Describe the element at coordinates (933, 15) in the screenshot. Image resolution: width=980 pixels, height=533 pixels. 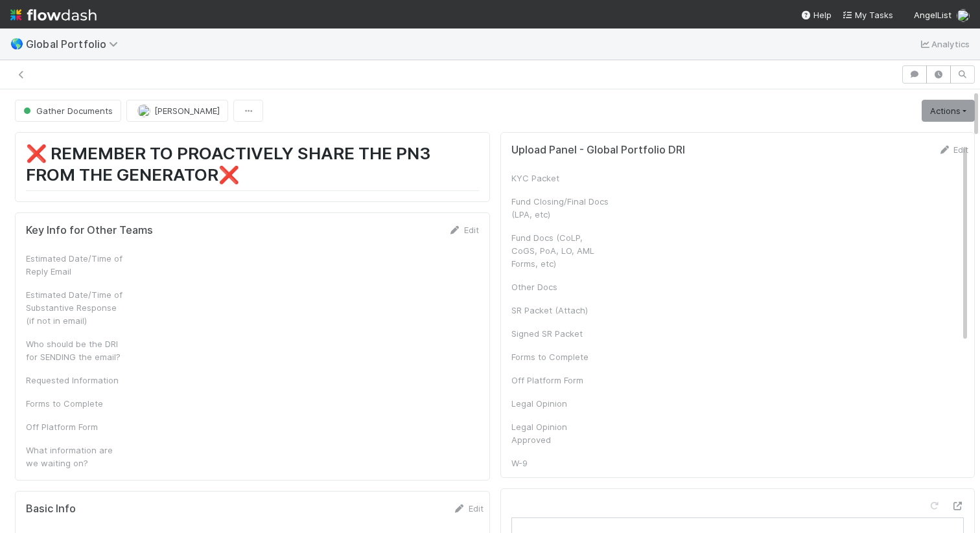
I see `span: AngelList` at that location.